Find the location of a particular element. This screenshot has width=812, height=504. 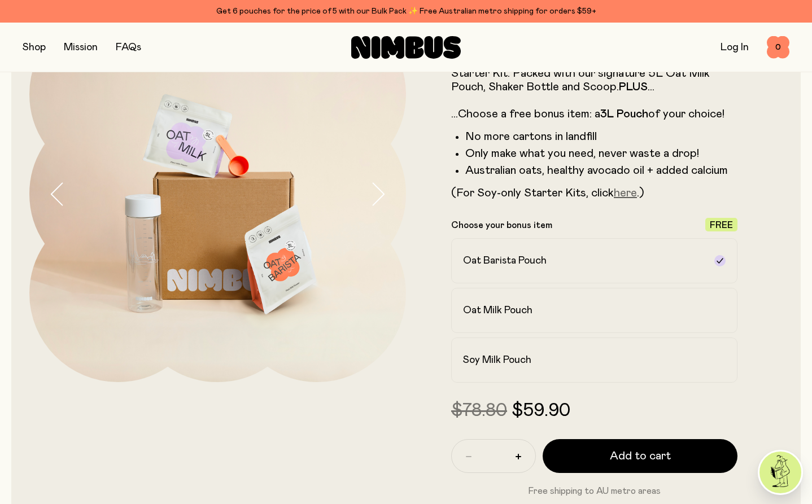

p: (For Soy-only Starter Kits, click .) is located at coordinates (594, 193).